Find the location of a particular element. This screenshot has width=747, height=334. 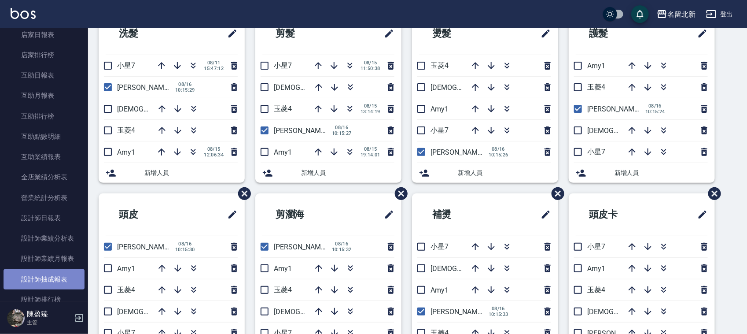

h2: 頭皮卡 is located at coordinates (619, 214).